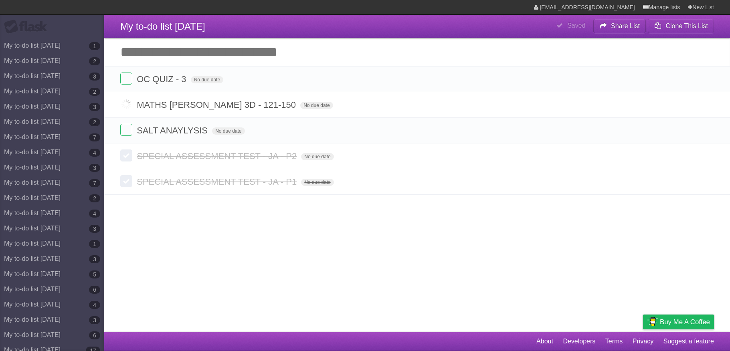 This screenshot has height=351, width=730. I want to click on span: OC QUIZ - 3, so click(162, 79).